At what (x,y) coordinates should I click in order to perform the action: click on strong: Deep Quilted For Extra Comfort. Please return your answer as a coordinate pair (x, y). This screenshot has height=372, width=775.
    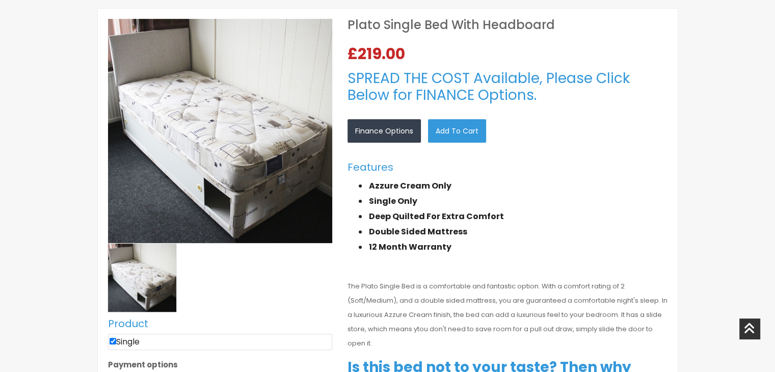
    Looking at the image, I should click on (436, 216).